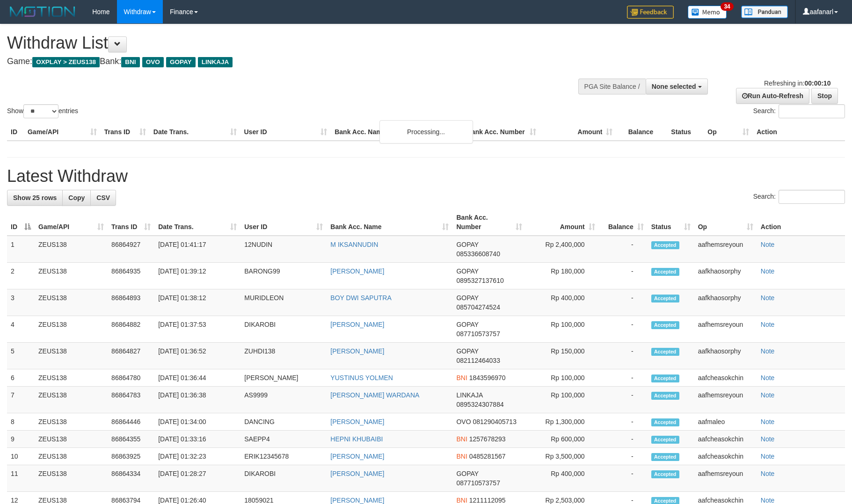 The width and height of the screenshot is (852, 504). Describe the element at coordinates (563, 222) in the screenshot. I see `th: Amount: activate to sort column ascending` at that location.